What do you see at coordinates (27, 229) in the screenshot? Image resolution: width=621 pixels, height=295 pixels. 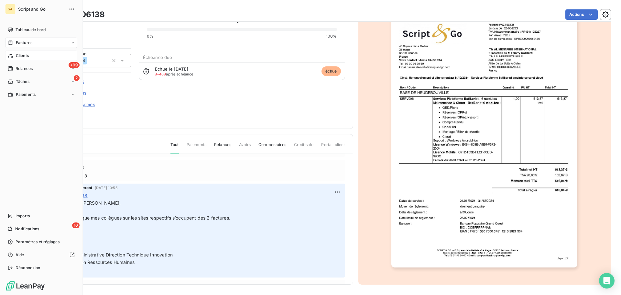 I see `span: Notifications` at bounding box center [27, 229].